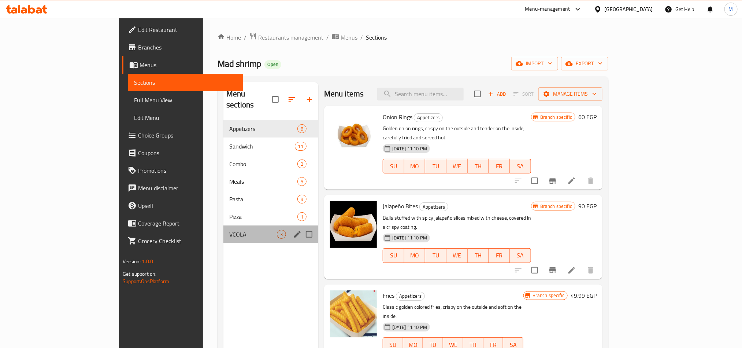 This screenshot has height=348, width=742. What do you see at coordinates (400, 206) in the screenshot?
I see `span: Jalapeño Bites` at bounding box center [400, 206].